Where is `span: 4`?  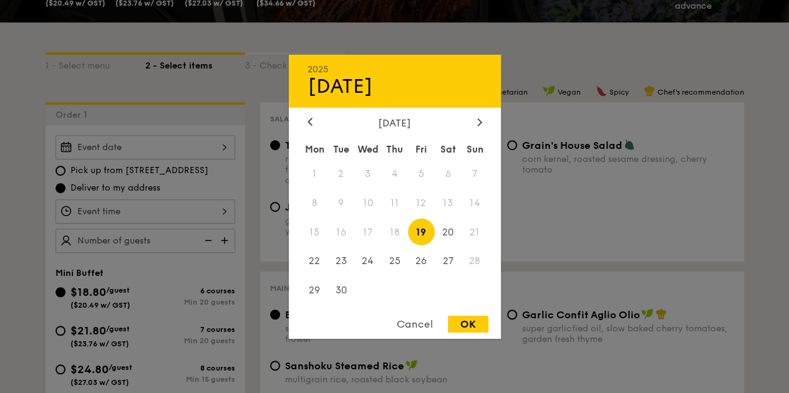
span: 4 is located at coordinates (394, 173).